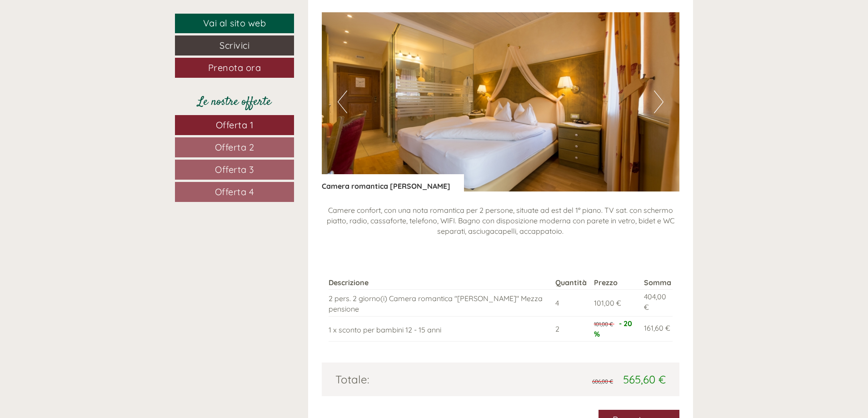 The image size is (868, 418). What do you see at coordinates (602, 381) in the screenshot?
I see `span: 606,00 €` at bounding box center [602, 381].